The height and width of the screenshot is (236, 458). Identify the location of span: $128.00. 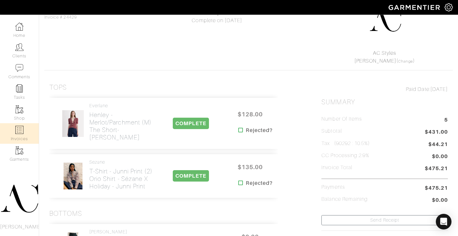
(250, 114).